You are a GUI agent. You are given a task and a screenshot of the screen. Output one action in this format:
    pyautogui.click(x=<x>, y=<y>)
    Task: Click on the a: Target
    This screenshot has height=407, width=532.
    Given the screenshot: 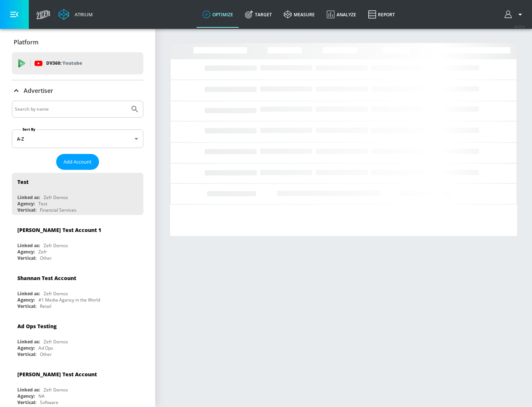 What is the action you would take?
    pyautogui.click(x=258, y=14)
    